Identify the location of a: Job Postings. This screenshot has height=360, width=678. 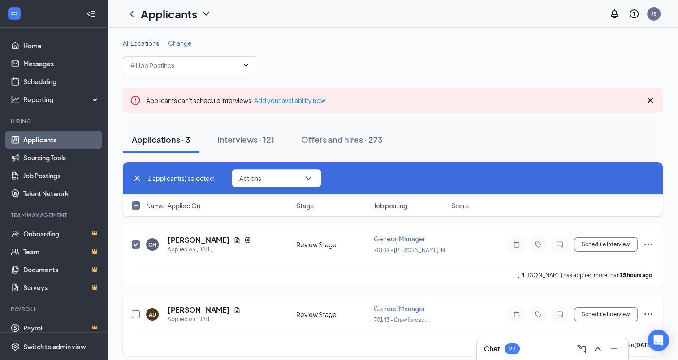
(61, 176).